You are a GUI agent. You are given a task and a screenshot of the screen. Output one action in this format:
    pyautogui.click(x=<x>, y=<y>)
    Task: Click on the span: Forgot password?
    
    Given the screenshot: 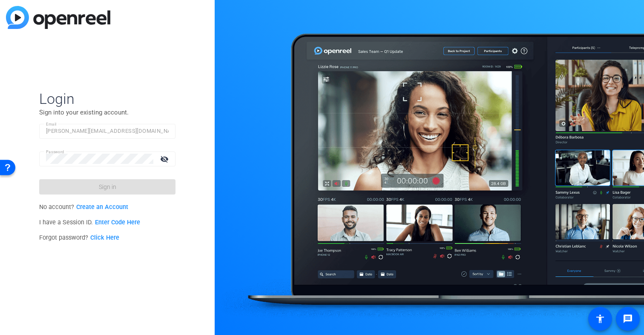 What is the action you would take?
    pyautogui.click(x=79, y=238)
    